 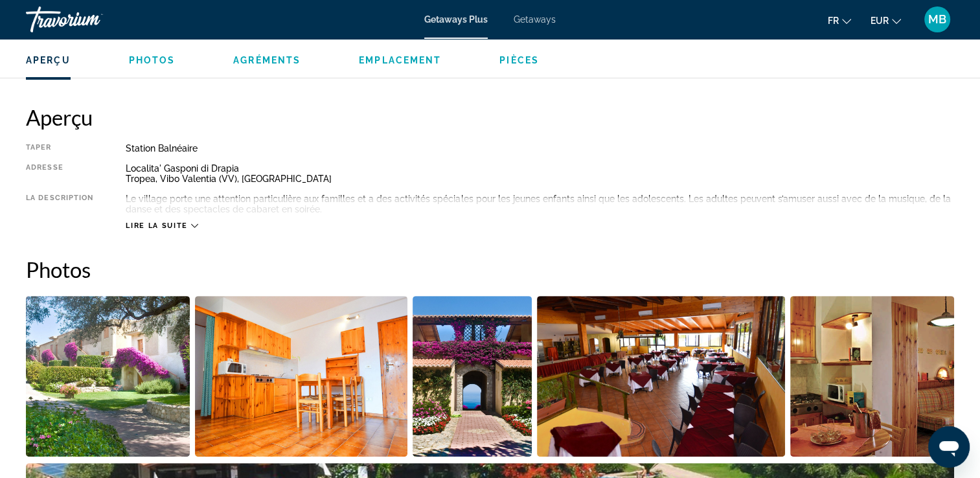 What do you see at coordinates (90, 20) in the screenshot?
I see `a: Travorium` at bounding box center [90, 20].